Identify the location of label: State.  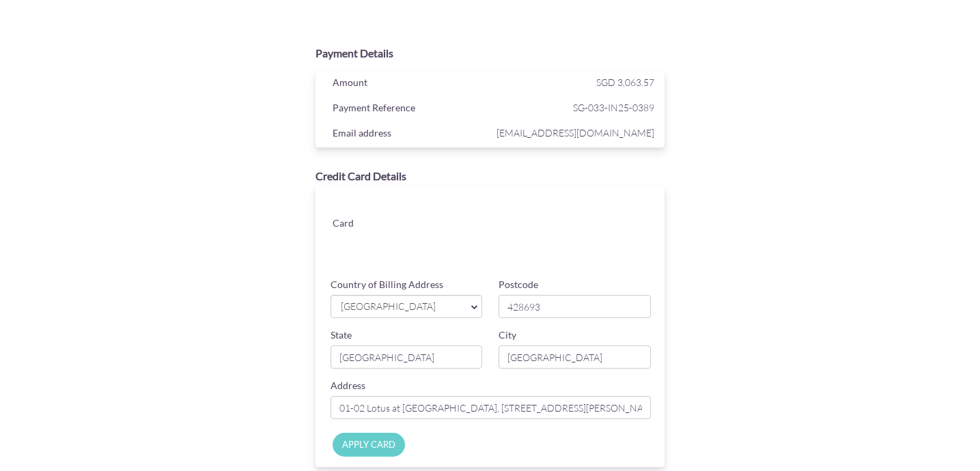
(341, 335).